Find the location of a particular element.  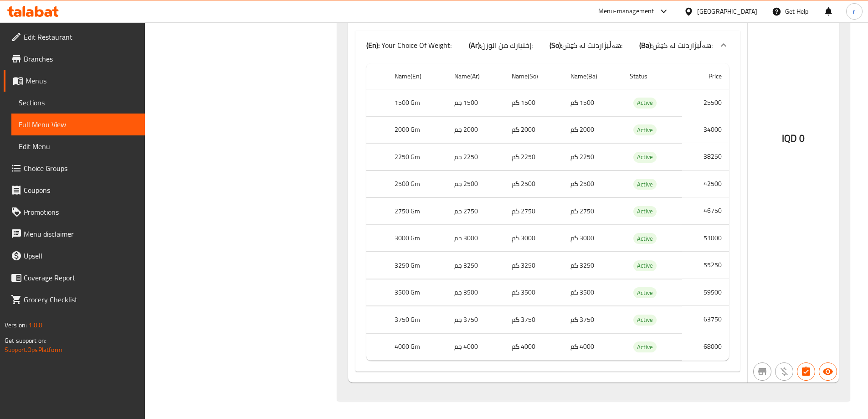

span: r is located at coordinates (854, 12).